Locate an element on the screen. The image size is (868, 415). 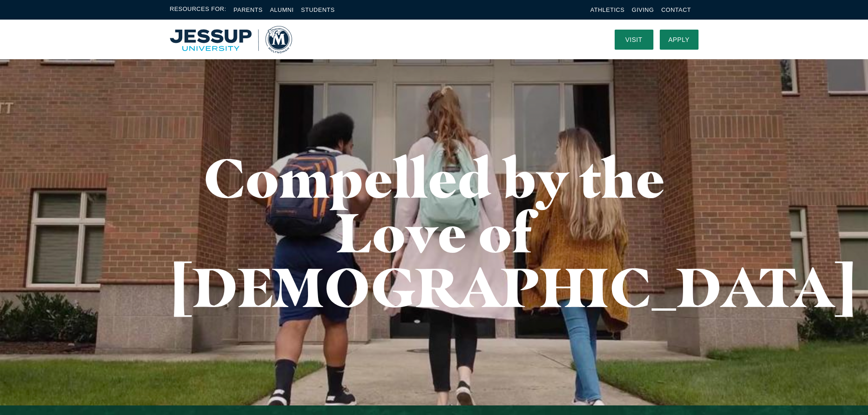
a: Visit is located at coordinates (634, 40).